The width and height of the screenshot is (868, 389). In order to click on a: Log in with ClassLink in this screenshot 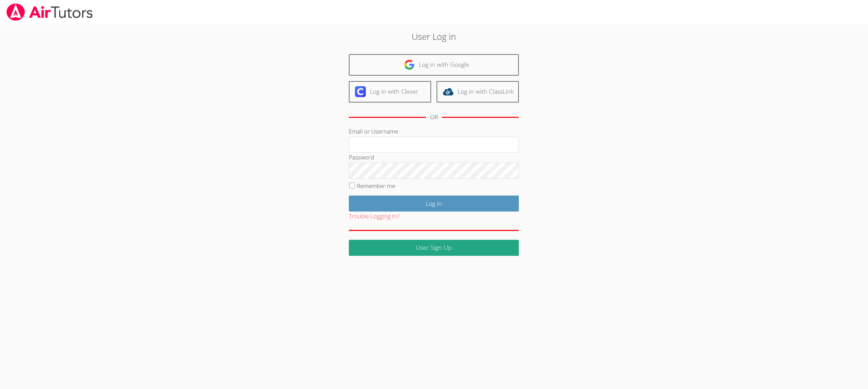, I will do `click(478, 92)`.